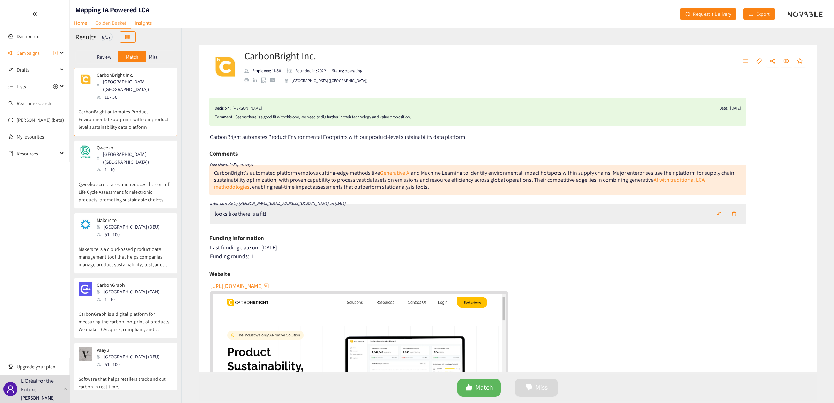 The height and width of the screenshot is (403, 834). Describe the element at coordinates (759, 61) in the screenshot. I see `button: tag` at that location.